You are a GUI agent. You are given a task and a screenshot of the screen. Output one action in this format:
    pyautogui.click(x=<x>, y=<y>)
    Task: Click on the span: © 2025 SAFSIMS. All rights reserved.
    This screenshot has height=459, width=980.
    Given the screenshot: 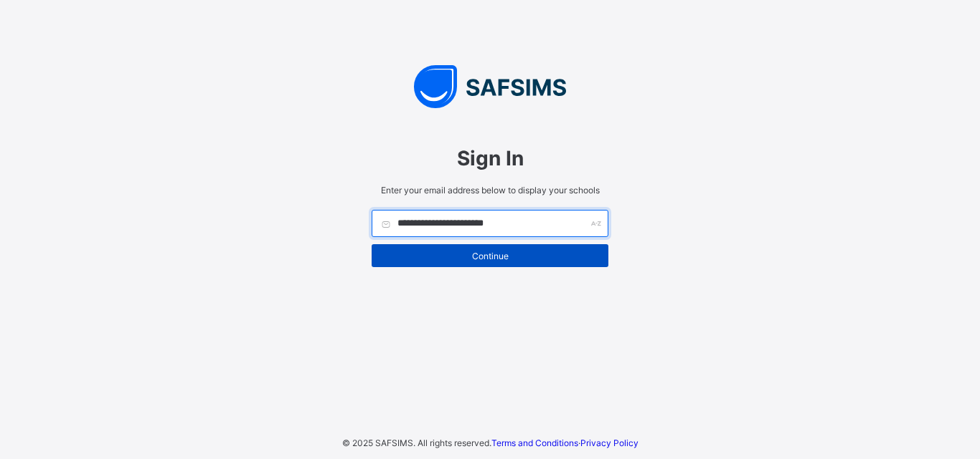 What is the action you would take?
    pyautogui.click(x=416, y=443)
    